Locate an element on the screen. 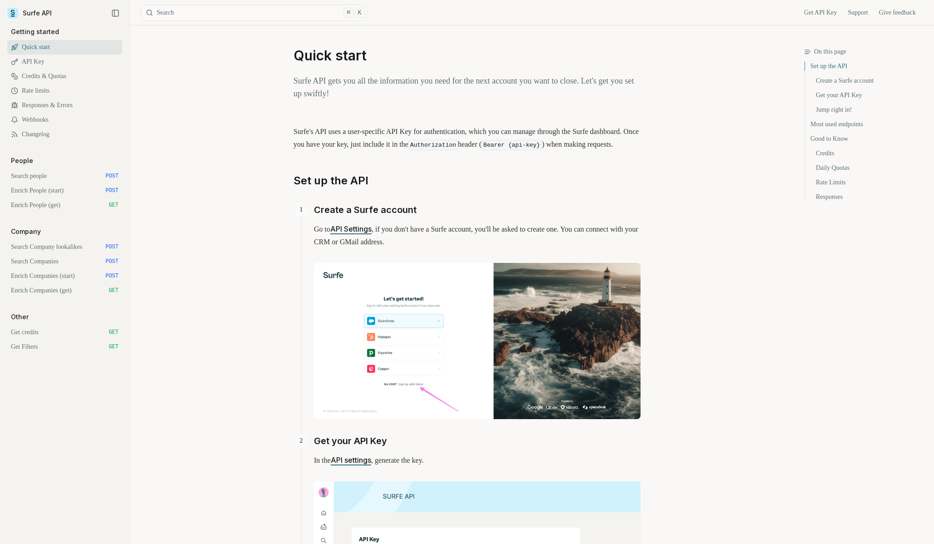  p: Company is located at coordinates (26, 232).